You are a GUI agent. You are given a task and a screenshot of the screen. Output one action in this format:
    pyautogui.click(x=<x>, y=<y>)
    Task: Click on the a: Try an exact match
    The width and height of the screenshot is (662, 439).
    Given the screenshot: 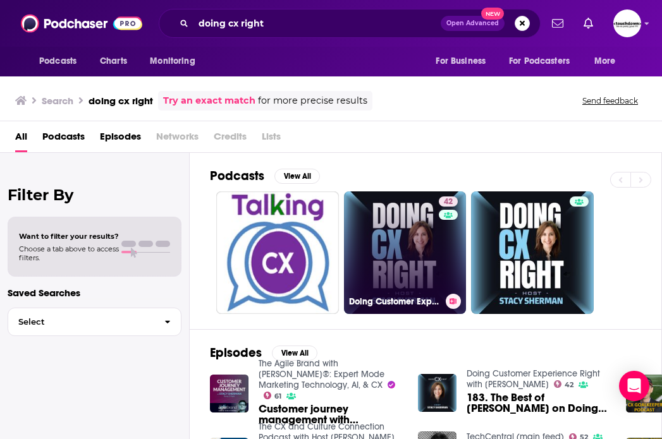 What is the action you would take?
    pyautogui.click(x=209, y=101)
    